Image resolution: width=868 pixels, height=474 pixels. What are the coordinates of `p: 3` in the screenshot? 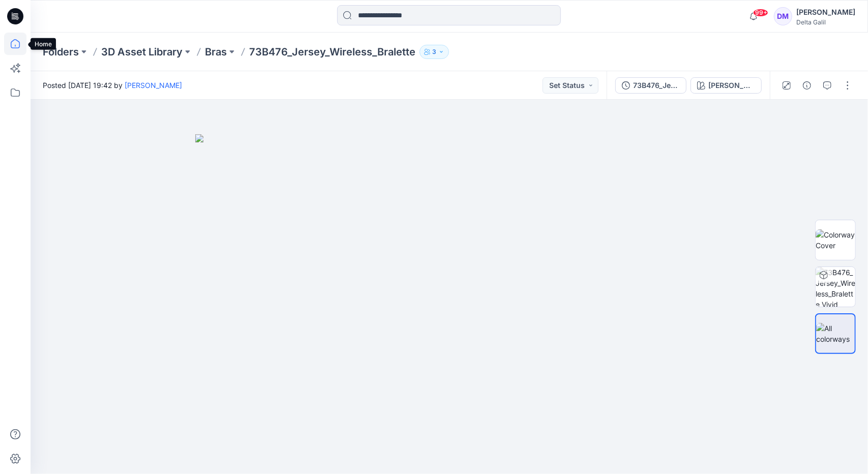 It's located at (434, 52).